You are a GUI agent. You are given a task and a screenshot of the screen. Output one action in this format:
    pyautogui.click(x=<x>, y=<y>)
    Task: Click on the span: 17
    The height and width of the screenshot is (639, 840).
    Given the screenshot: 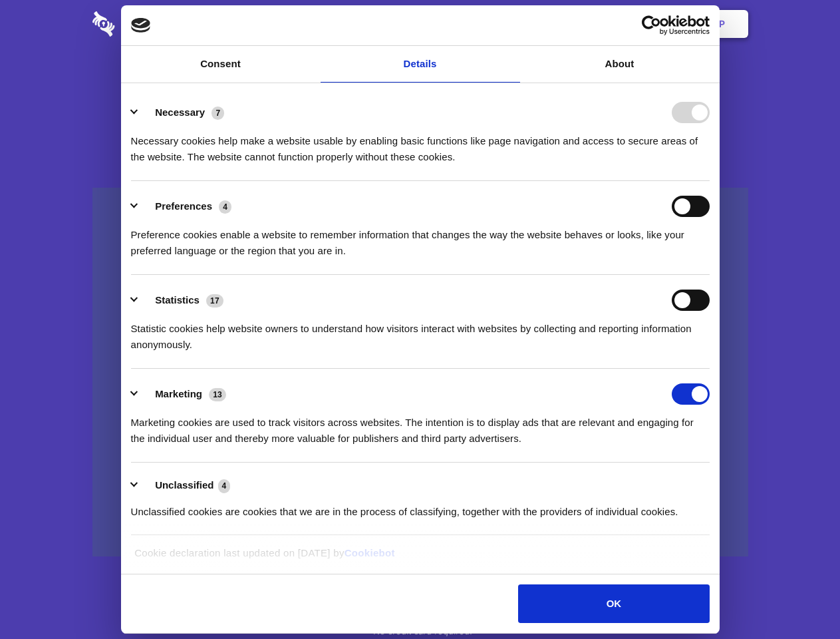 What is the action you would take?
    pyautogui.click(x=215, y=301)
    